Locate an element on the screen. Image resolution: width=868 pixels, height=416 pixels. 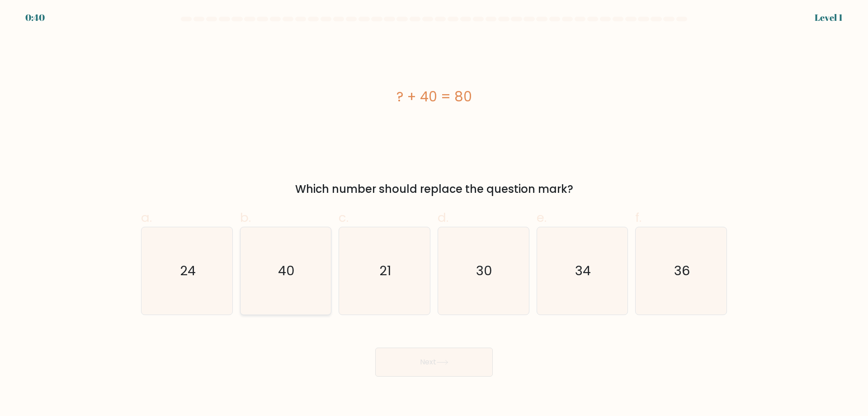
span: d. is located at coordinates (443, 217).